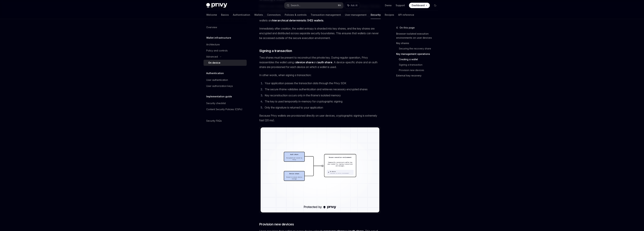 The image size is (644, 231). I want to click on a: Security FAQs, so click(225, 121).